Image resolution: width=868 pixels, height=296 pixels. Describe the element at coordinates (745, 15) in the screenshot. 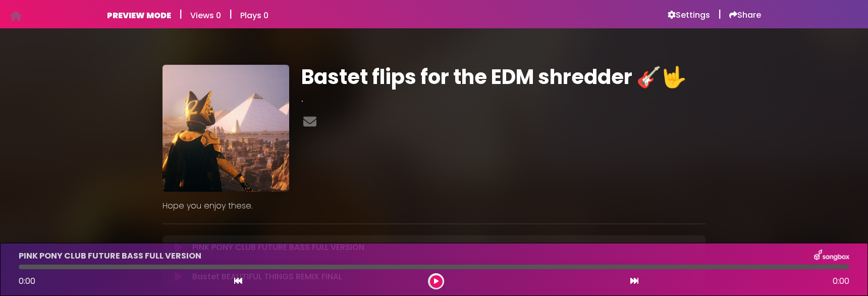

I see `h6: Share` at that location.